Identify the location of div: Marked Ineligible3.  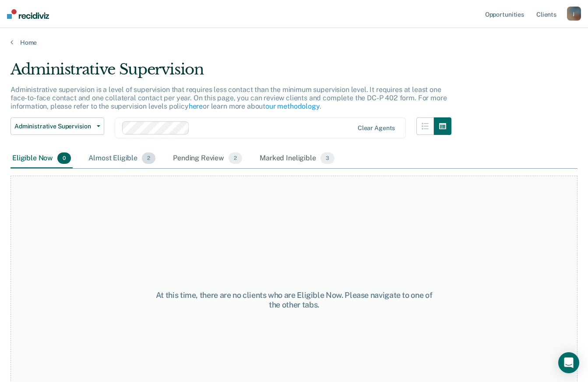
(297, 159).